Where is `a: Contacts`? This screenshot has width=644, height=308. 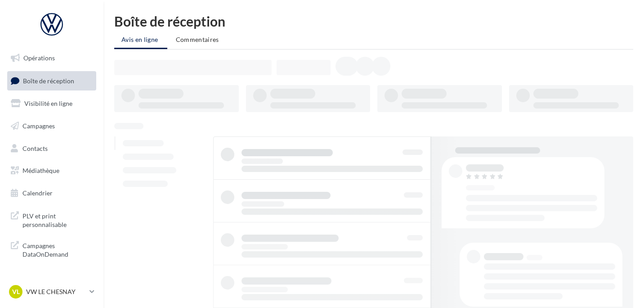
a: Contacts is located at coordinates (52, 149).